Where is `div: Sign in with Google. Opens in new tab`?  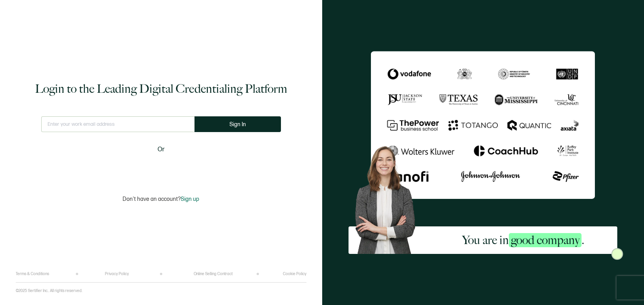
div: Sign in with Google. Opens in new tab is located at coordinates (161, 168).